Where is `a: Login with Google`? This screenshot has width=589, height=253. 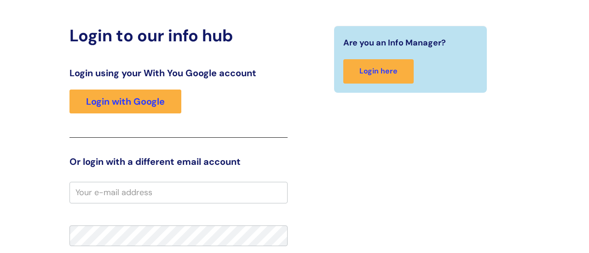
a: Login with Google is located at coordinates (125, 102).